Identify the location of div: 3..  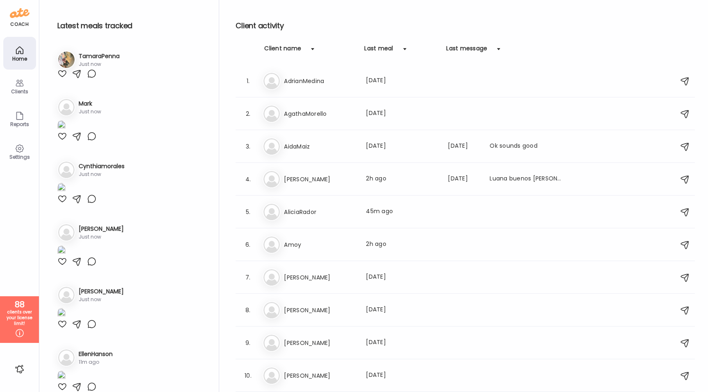
(248, 147).